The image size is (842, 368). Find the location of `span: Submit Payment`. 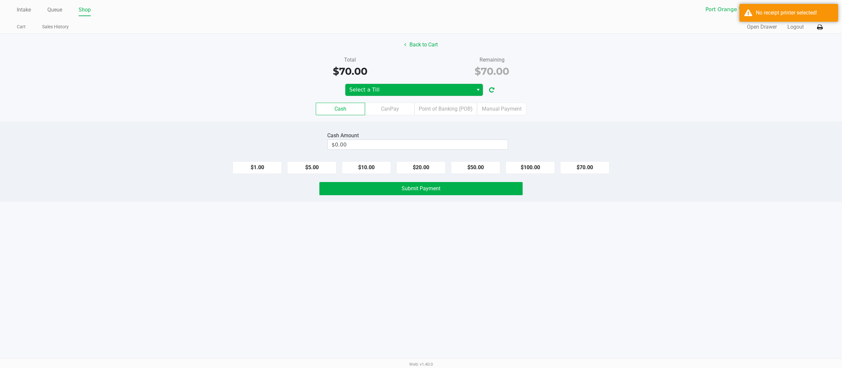

span: Submit Payment is located at coordinates (421, 188).